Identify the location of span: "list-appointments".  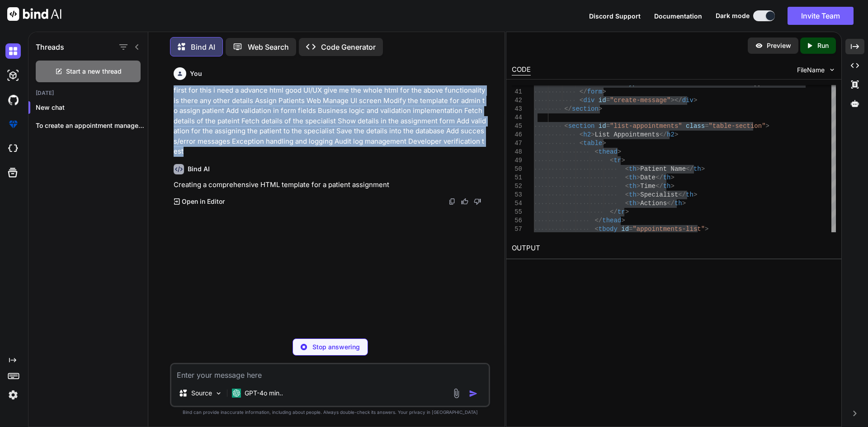
(646, 126).